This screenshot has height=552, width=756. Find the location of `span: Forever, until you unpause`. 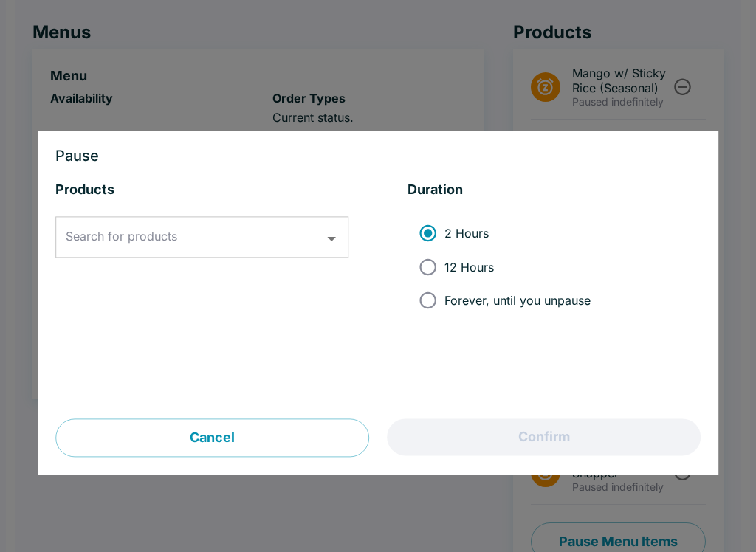

span: Forever, until you unpause is located at coordinates (518, 300).